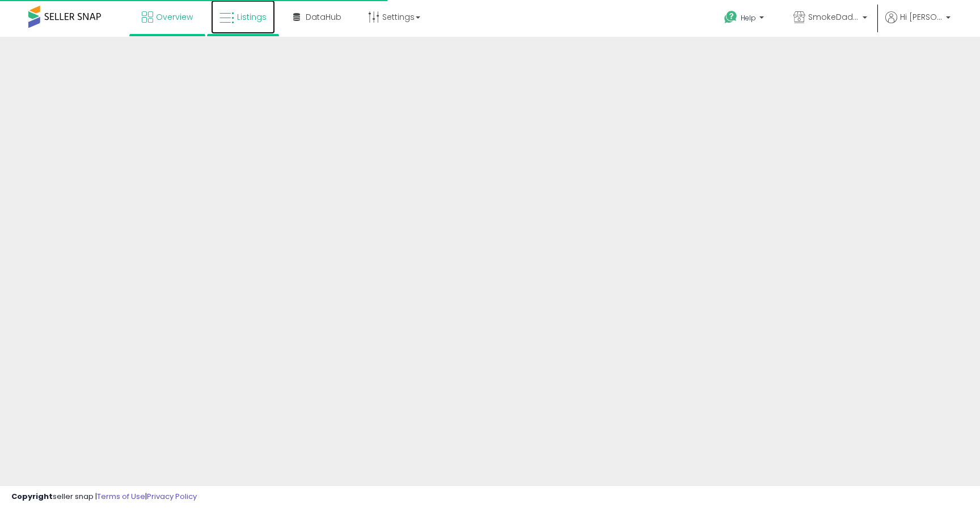 This screenshot has height=508, width=980. What do you see at coordinates (323, 17) in the screenshot?
I see `span: DataHub` at bounding box center [323, 17].